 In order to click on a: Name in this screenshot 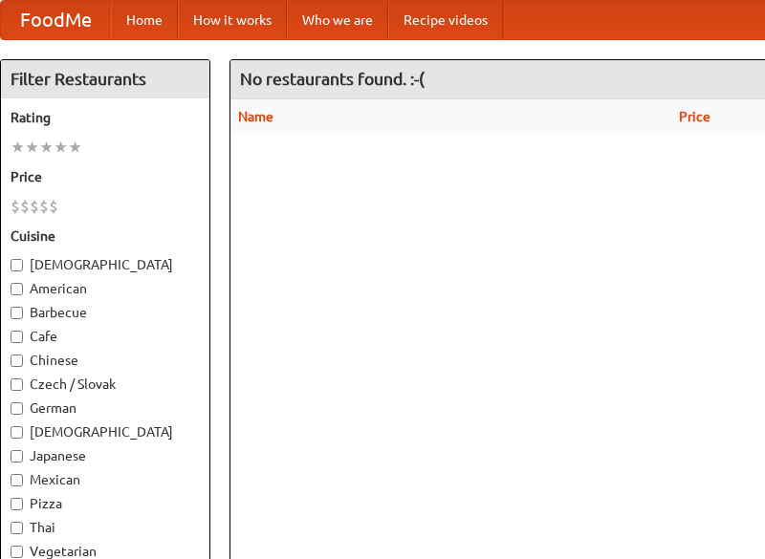, I will do `click(255, 117)`.